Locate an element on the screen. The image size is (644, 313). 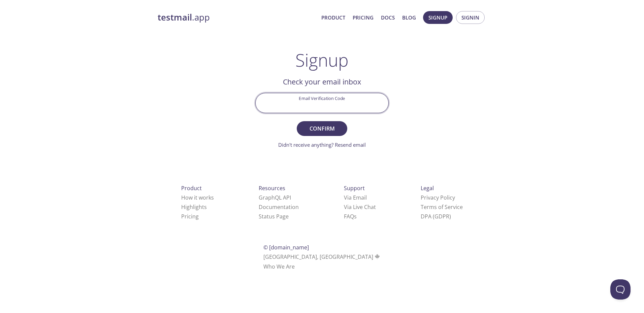
button: Signup is located at coordinates (438, 17).